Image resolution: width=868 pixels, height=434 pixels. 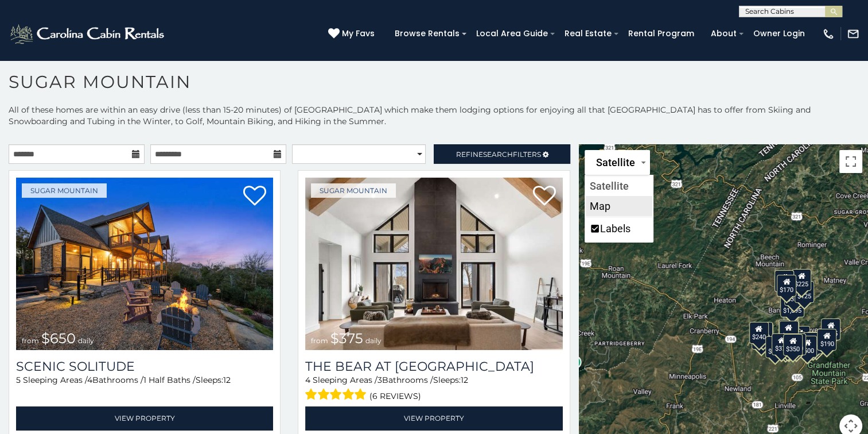 I want to click on h3: Scenic Solitude, so click(x=145, y=365).